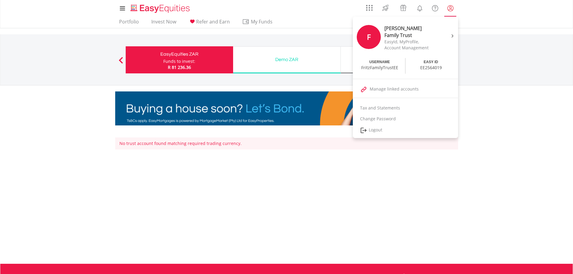  What do you see at coordinates (179, 61) in the screenshot?
I see `div: Funds to invest:` at bounding box center [179, 61].